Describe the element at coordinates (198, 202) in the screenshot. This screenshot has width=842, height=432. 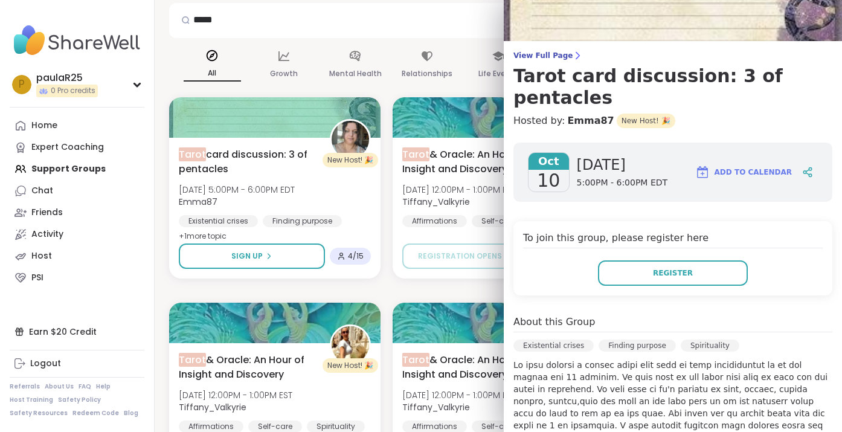
I see `b: Emma87` at that location.